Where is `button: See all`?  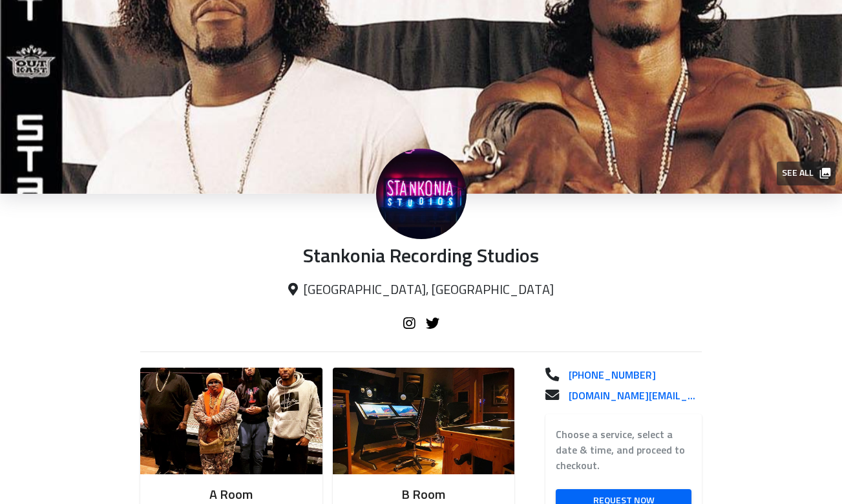
button: See all is located at coordinates (806, 173).